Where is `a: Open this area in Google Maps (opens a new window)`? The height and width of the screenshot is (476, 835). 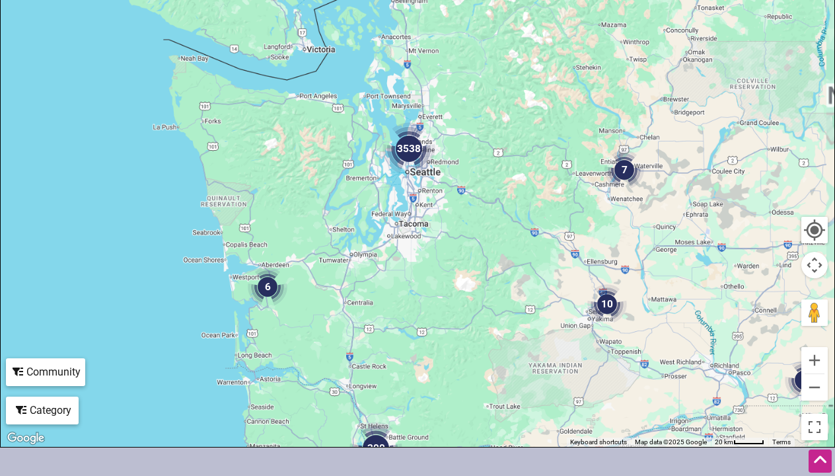
a: Open this area in Google Maps (opens a new window) is located at coordinates (26, 438).